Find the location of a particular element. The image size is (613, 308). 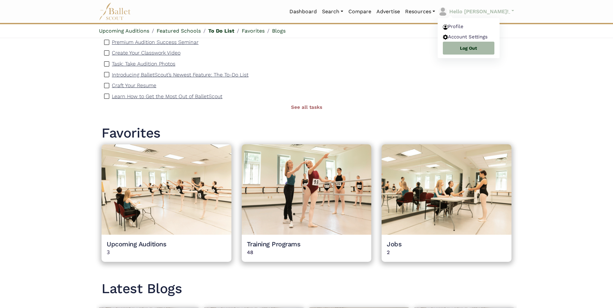

a: Learn How to Get the Most Out of BalletScout is located at coordinates (167, 96).